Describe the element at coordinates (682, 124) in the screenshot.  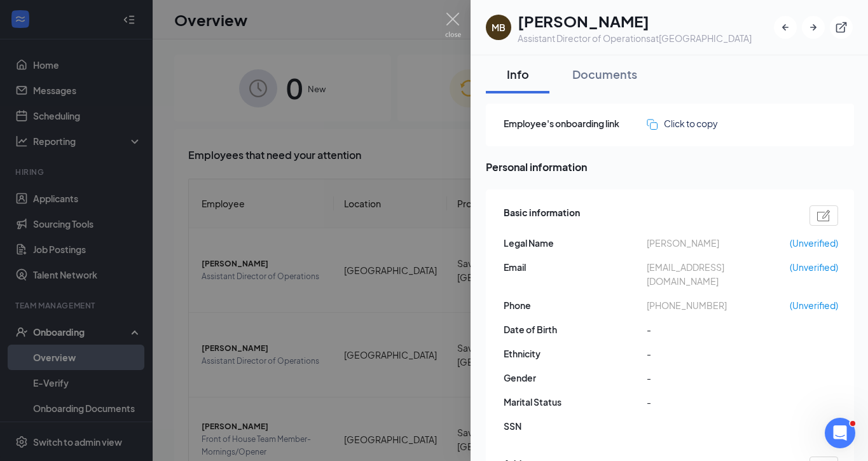
I see `button: Click to copy` at that location.